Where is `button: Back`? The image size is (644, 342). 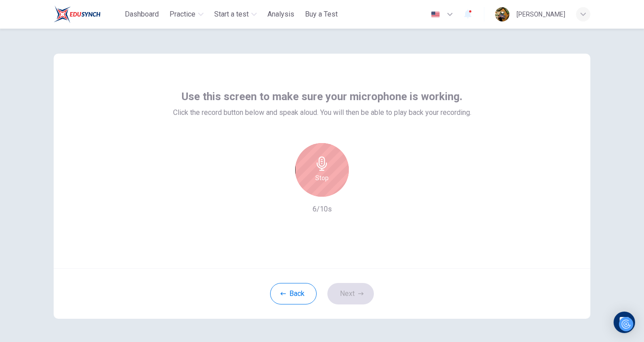 button: Back is located at coordinates (293, 294).